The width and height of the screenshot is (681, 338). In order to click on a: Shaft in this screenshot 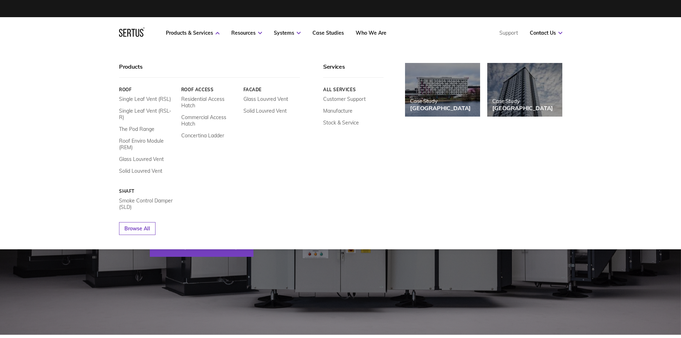, I will do `click(147, 191)`.